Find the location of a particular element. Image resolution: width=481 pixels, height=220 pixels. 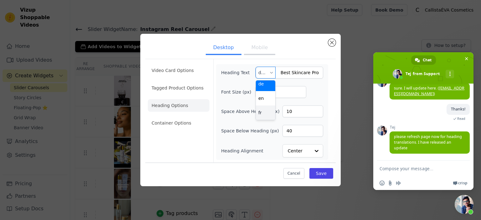

span: Thanks! is located at coordinates (458, 109).